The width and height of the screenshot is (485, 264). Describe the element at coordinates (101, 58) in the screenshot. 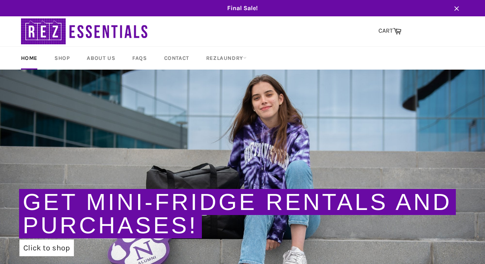

I see `a: About Us` at that location.